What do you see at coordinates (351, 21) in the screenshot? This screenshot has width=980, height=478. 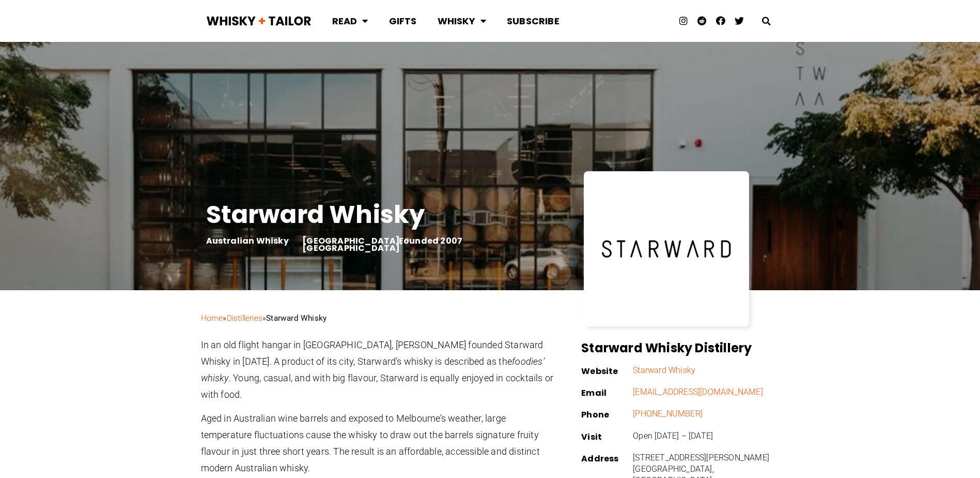 I see `a: Read` at bounding box center [351, 21].